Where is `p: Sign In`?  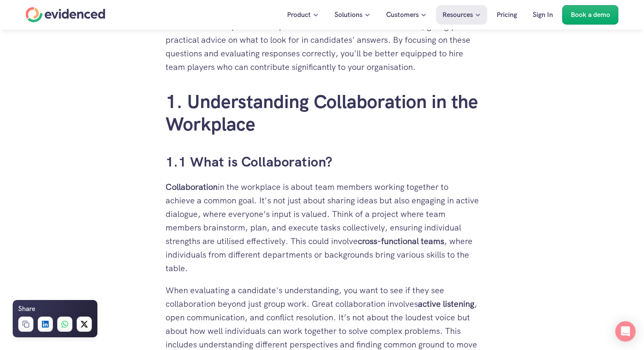 p: Sign In is located at coordinates (542, 15).